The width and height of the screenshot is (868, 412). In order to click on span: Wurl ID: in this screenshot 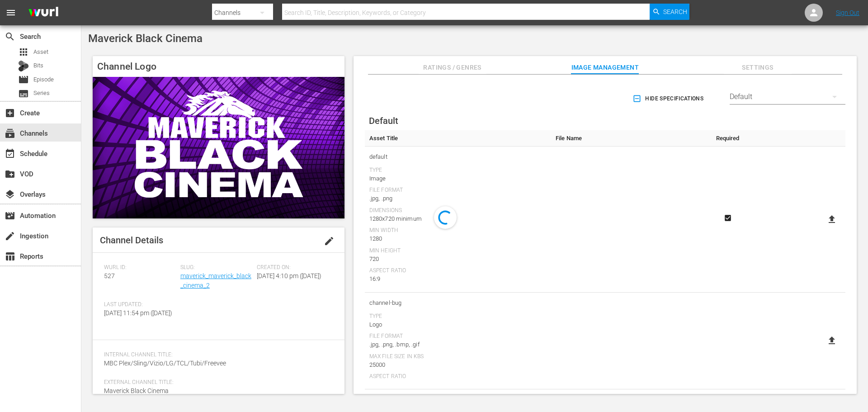, I will do `click(140, 268)`.